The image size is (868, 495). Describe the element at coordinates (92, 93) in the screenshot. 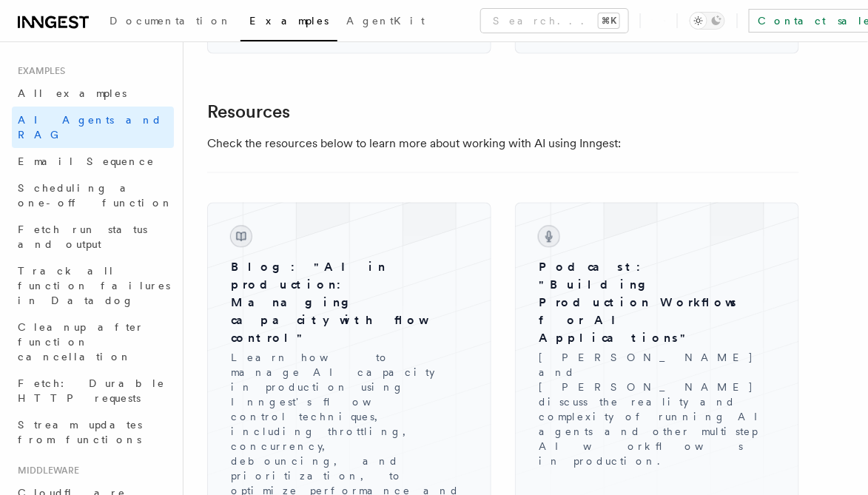

I see `a: All examples` at that location.